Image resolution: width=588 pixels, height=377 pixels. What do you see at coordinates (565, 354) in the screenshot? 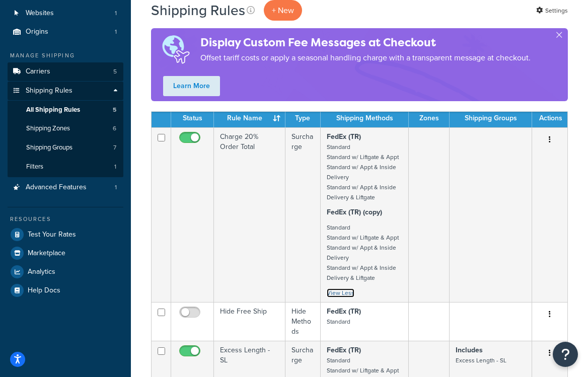
I see `button: Open Resource Center` at bounding box center [565, 354].